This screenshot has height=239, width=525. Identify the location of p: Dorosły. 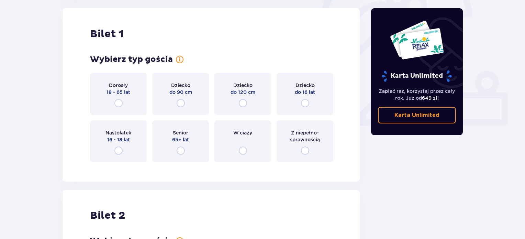
(118, 85).